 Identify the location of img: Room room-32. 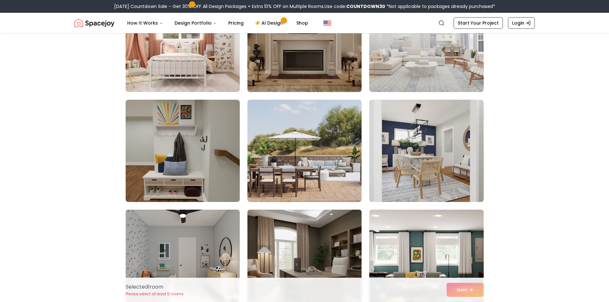
(304, 151).